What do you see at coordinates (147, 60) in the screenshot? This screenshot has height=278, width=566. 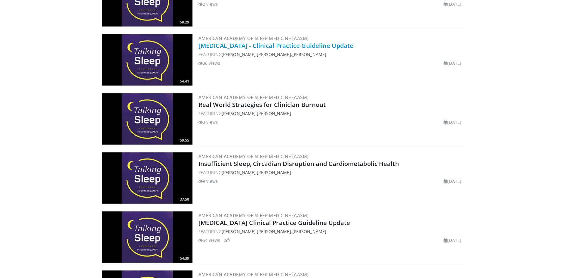 I see `a: 54:41` at bounding box center [147, 60].